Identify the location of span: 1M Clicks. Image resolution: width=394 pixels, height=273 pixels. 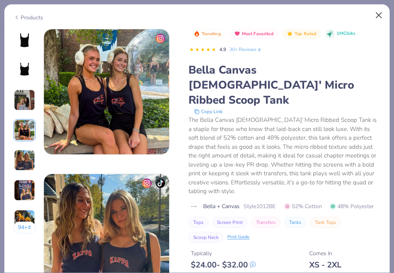
(346, 34).